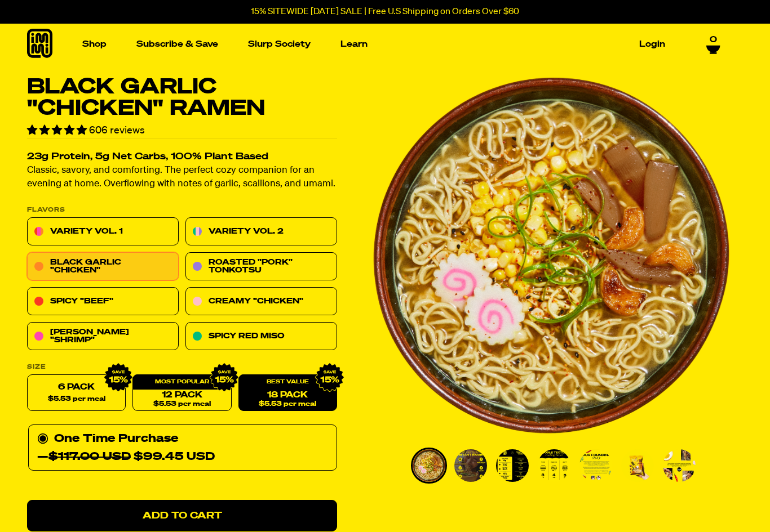  Describe the element at coordinates (713, 40) in the screenshot. I see `span: 0` at that location.